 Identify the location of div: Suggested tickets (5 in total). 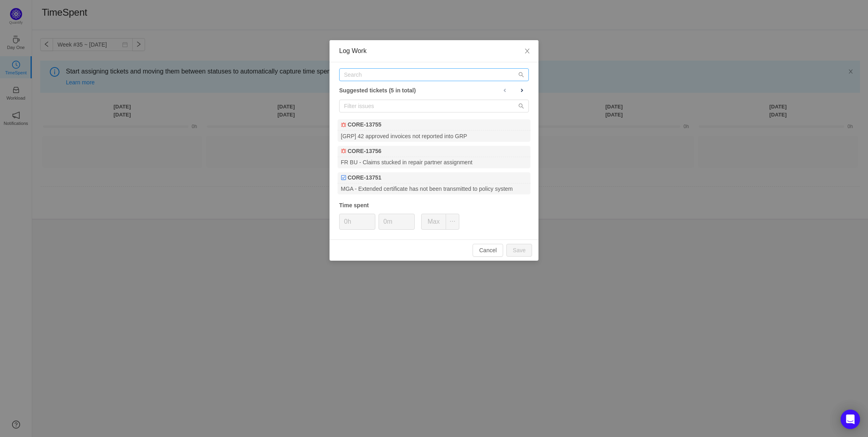
(434, 90).